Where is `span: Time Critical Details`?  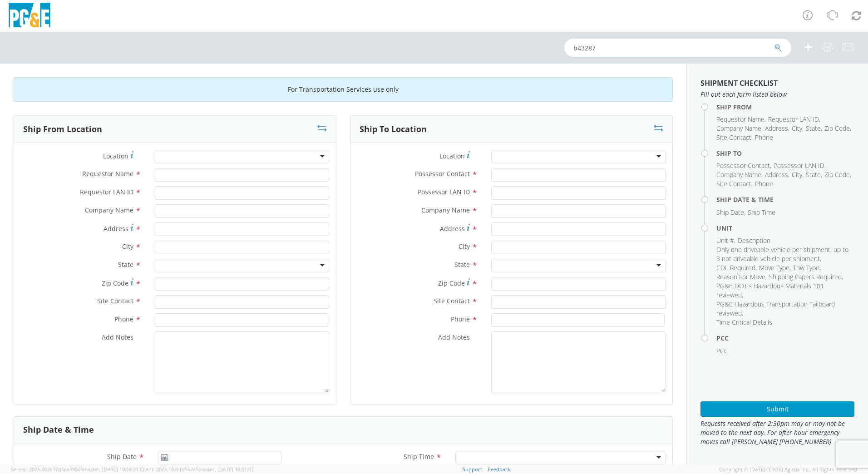
span: Time Critical Details is located at coordinates (744, 322).